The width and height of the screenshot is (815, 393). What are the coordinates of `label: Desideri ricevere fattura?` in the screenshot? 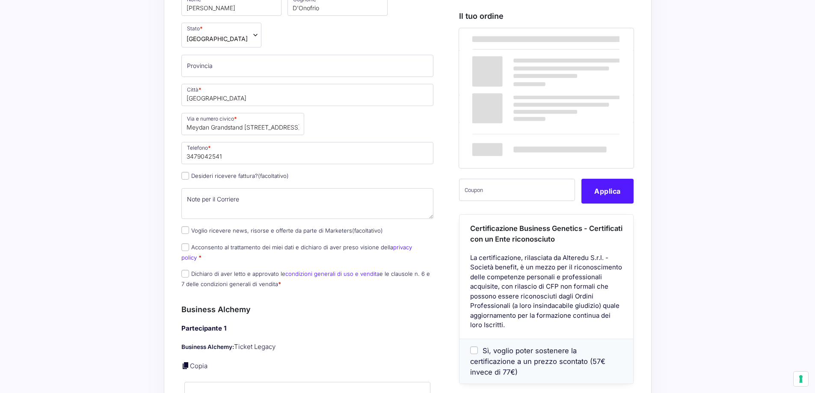 It's located at (235, 176).